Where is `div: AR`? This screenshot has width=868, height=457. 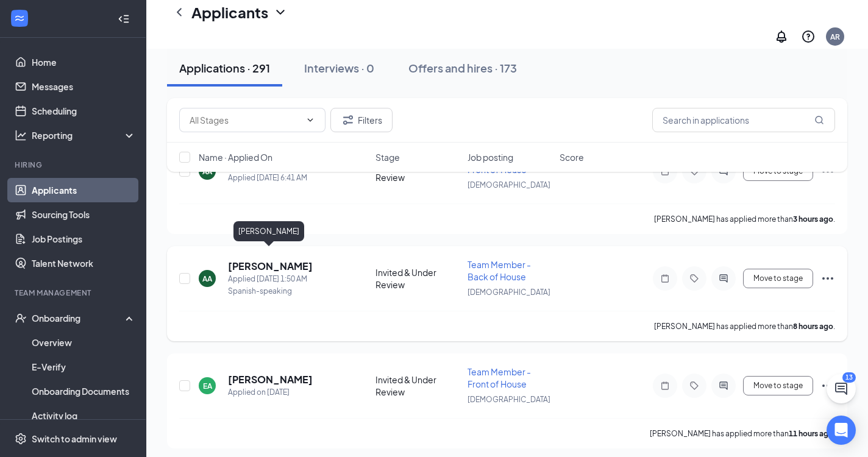 div: AR is located at coordinates (835, 36).